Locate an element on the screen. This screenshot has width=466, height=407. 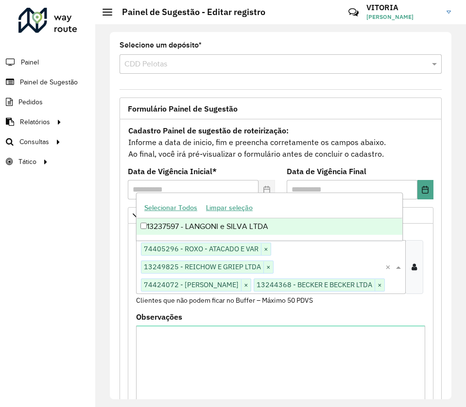
button: Choose Date is located at coordinates (425, 190).